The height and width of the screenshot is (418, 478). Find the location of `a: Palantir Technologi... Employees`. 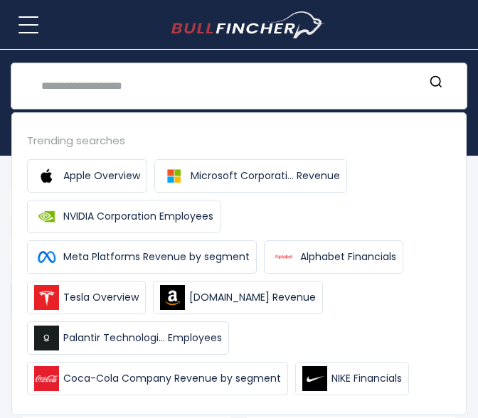

a: Palantir Technologi... Employees is located at coordinates (128, 338).